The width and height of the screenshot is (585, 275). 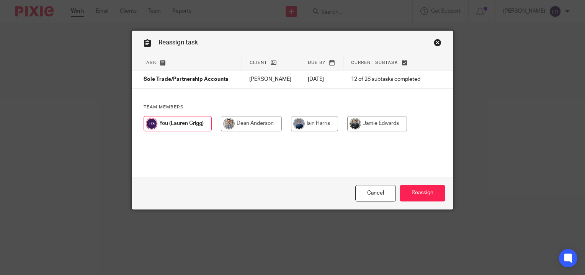 What do you see at coordinates (422, 193) in the screenshot?
I see `input: Reassign` at bounding box center [422, 193].